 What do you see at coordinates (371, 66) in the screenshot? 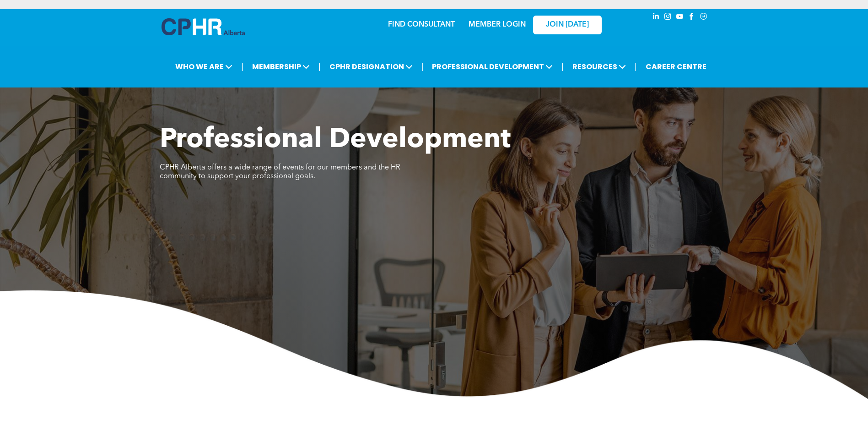
I see `span: CPHR DESIGNATION` at bounding box center [371, 66].